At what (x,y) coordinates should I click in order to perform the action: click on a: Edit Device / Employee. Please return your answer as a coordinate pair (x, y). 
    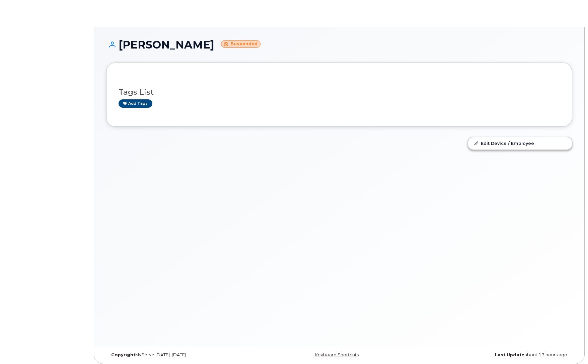
    Looking at the image, I should click on (520, 143).